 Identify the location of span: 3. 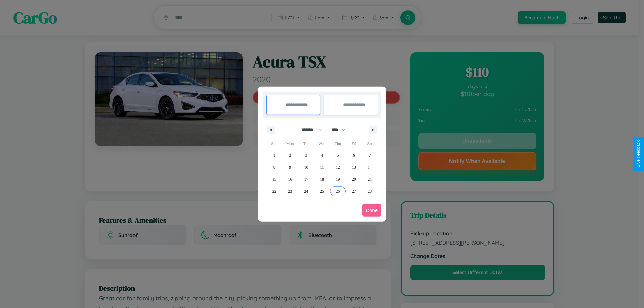
(306, 155).